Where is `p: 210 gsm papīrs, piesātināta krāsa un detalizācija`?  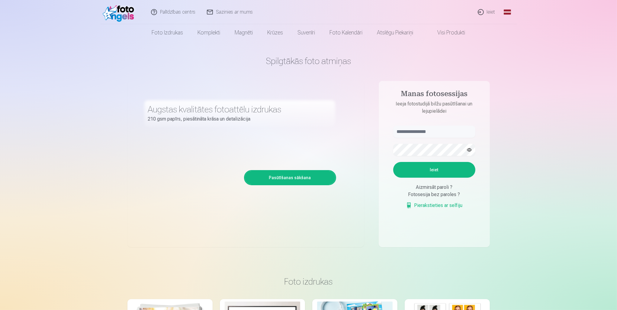 p: 210 gsm papīrs, piesātināta krāsa un detalizācija is located at coordinates (240, 119).